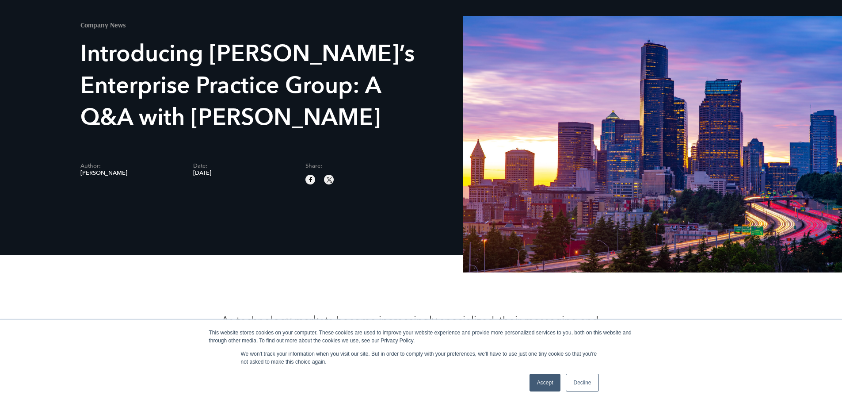 This screenshot has height=403, width=842. I want to click on img: facebook sharing button, so click(311, 179).